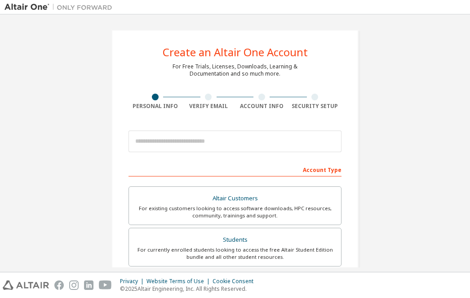  What do you see at coordinates (105, 285) in the screenshot?
I see `img: youtube.svg` at bounding box center [105, 285].